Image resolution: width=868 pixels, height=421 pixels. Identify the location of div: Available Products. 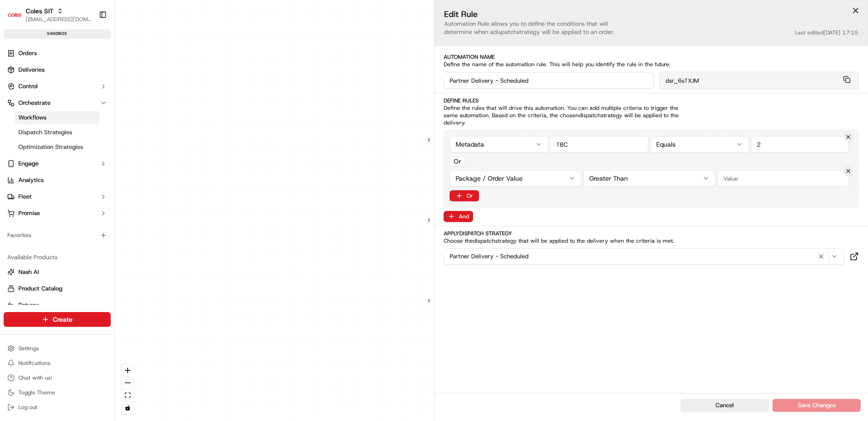
(57, 257).